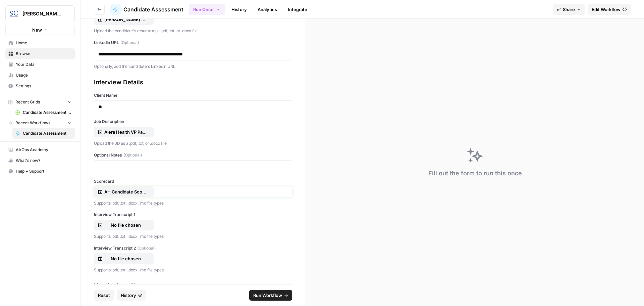  I want to click on button: History, so click(132, 295).